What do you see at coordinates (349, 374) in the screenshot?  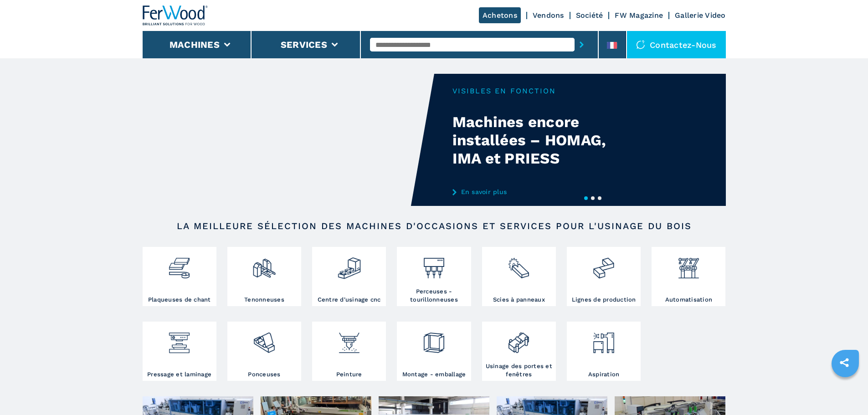 I see `h3: Peinture` at bounding box center [349, 374].